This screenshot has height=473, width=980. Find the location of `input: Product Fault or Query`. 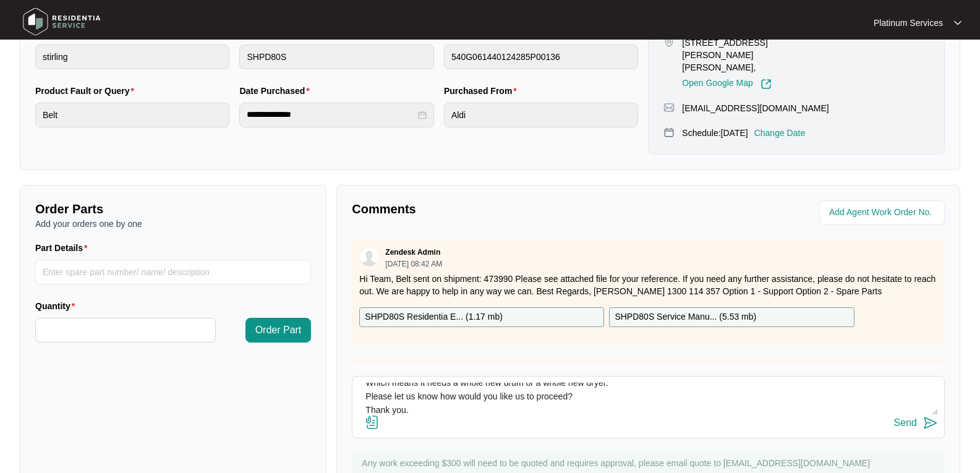

input: Product Fault or Query is located at coordinates (132, 115).